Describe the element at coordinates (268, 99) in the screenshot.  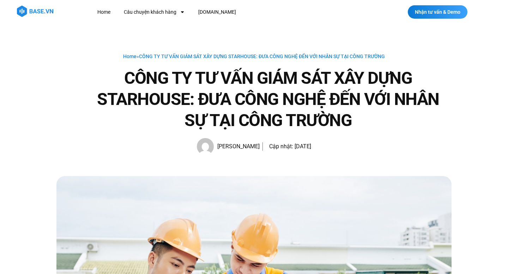
I see `h1: CÔNG TY TƯ VẤN GIÁM SÁT XÂY DỰNG STARHOUSE: ĐƯA CÔNG NGHỆ ĐẾN VỚI NHÂN SỰ TẠI CÔNG TRƯỜNG` at that location.